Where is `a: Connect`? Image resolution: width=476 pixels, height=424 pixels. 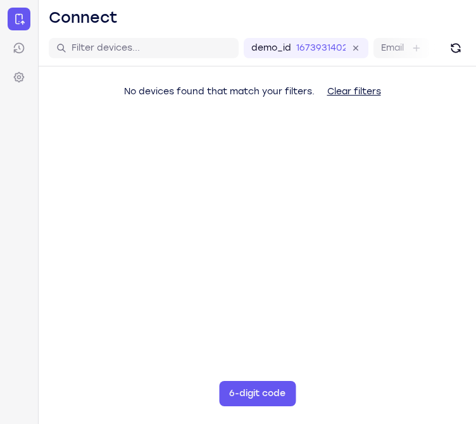 a: Connect is located at coordinates (19, 19).